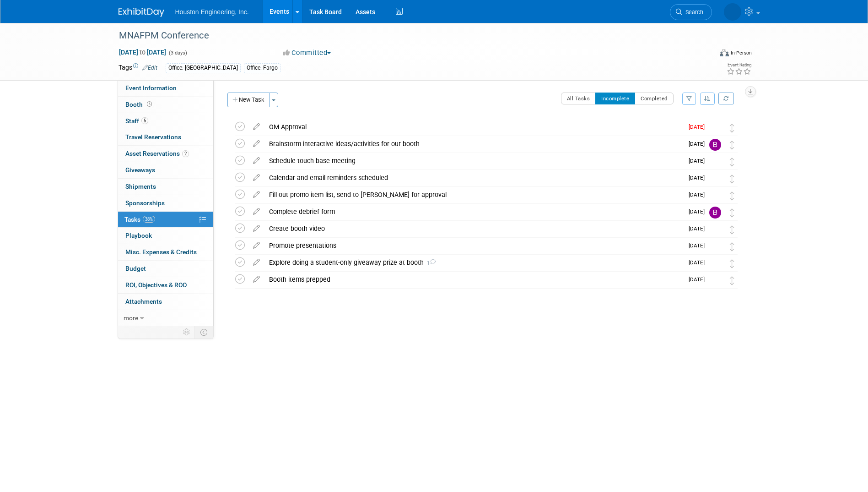 This screenshot has height=492, width=868. I want to click on a: Attachments, so click(166, 301).